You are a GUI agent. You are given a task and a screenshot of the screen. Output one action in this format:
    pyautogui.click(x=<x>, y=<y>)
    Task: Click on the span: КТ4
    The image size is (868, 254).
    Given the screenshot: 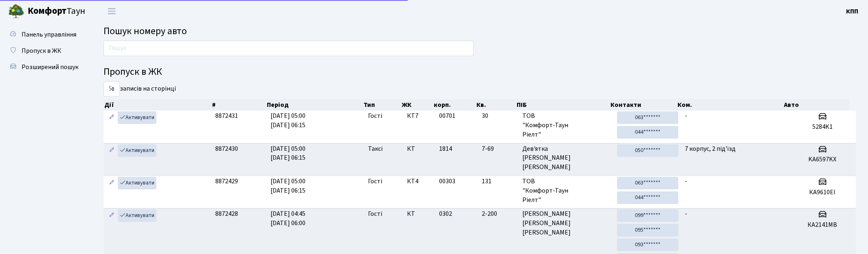 What is the action you would take?
    pyautogui.click(x=419, y=181)
    